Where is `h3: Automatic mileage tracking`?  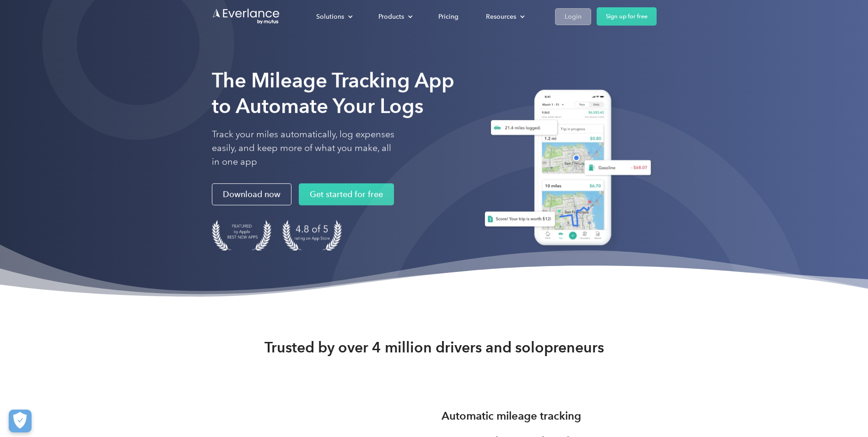 h3: Automatic mileage tracking is located at coordinates (511, 416).